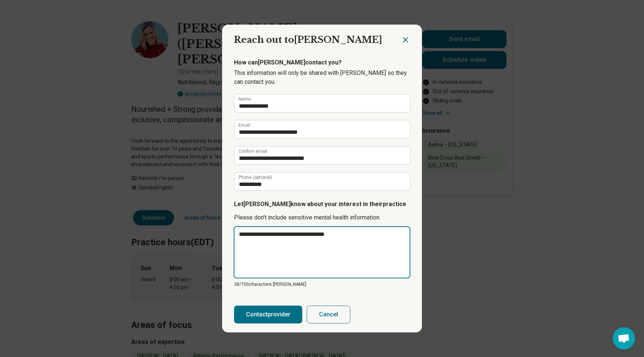 The image size is (644, 357). I want to click on button: Contactprovider, so click(268, 315).